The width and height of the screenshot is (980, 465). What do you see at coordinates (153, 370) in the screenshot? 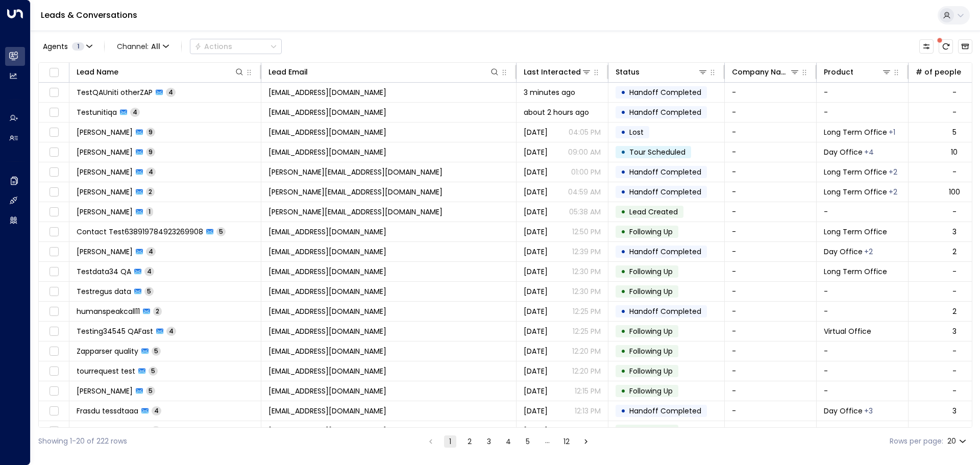
I see `span: 5` at bounding box center [153, 370].